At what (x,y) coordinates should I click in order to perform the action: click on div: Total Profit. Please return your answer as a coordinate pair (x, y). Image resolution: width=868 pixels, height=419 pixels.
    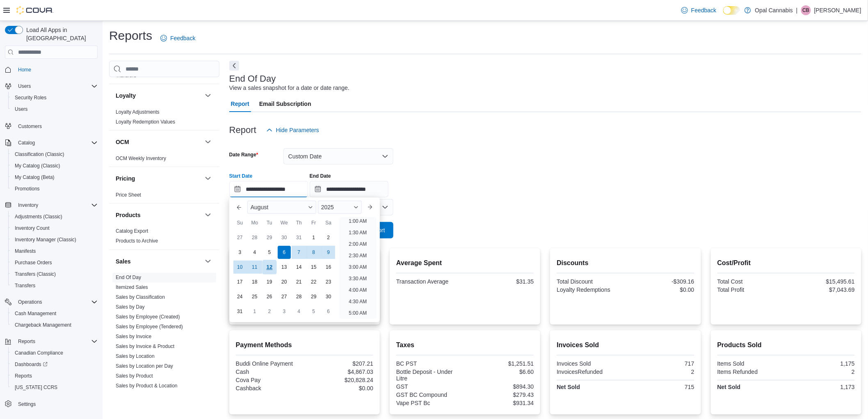
    Looking at the image, I should click on (751, 290).